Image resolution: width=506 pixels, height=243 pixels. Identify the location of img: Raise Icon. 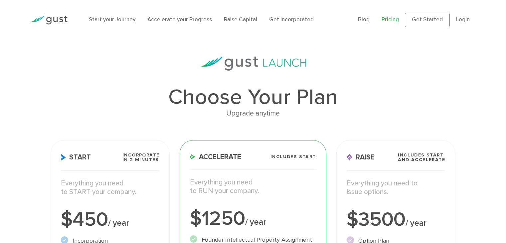
(349, 157).